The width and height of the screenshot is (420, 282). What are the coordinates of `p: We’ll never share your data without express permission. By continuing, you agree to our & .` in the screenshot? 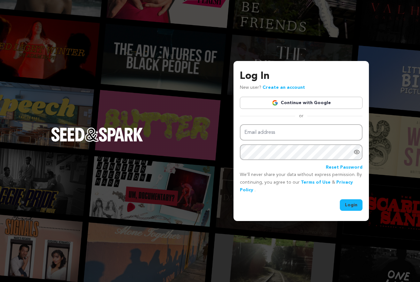 It's located at (301, 183).